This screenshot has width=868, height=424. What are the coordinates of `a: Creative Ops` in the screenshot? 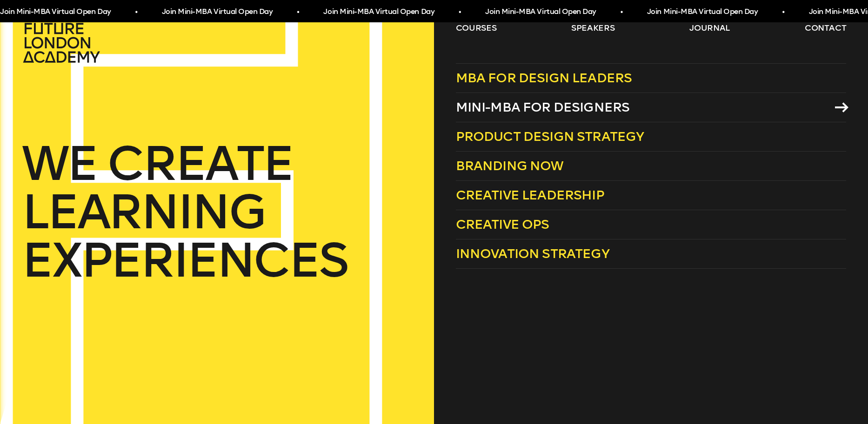 It's located at (651, 224).